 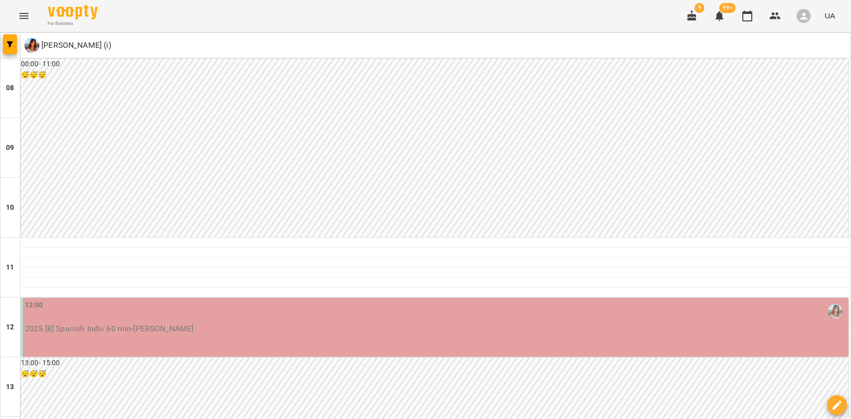 What do you see at coordinates (829, 15) in the screenshot?
I see `button: UA` at bounding box center [829, 15].